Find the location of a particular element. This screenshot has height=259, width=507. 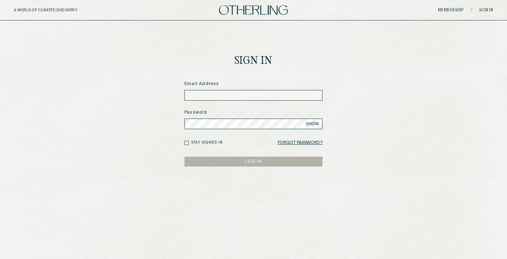

a: Forgot Password? is located at coordinates (300, 143).